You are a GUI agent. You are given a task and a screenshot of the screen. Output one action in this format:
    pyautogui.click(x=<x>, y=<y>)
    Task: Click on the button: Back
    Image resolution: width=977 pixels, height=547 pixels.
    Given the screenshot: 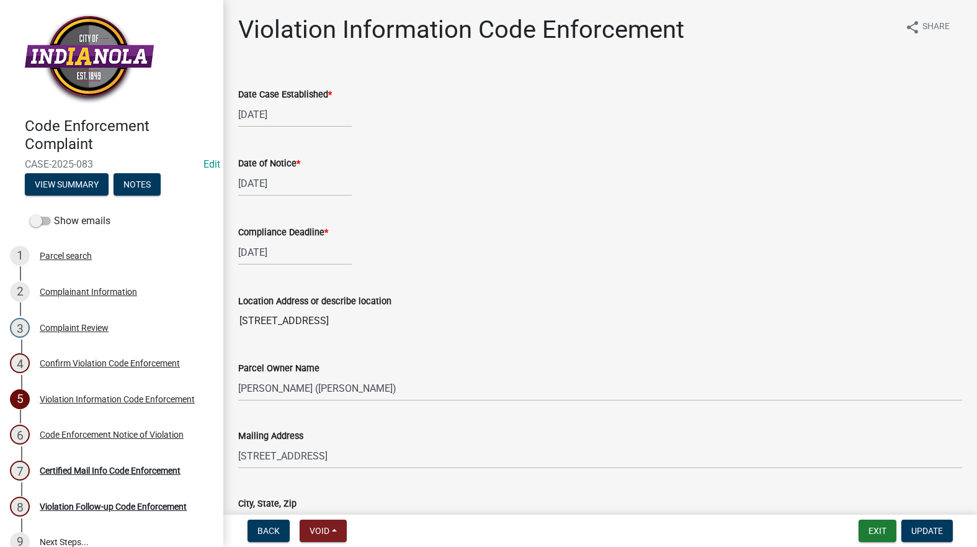 What is the action you would take?
    pyautogui.click(x=269, y=531)
    